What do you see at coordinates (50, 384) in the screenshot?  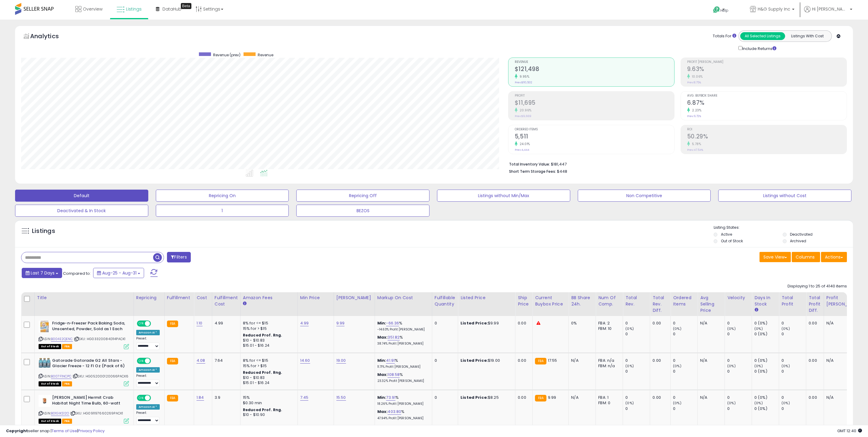 I see `span: All listings that are currently out of stock and unavailable for purchase on Amazon` at bounding box center [50, 384].